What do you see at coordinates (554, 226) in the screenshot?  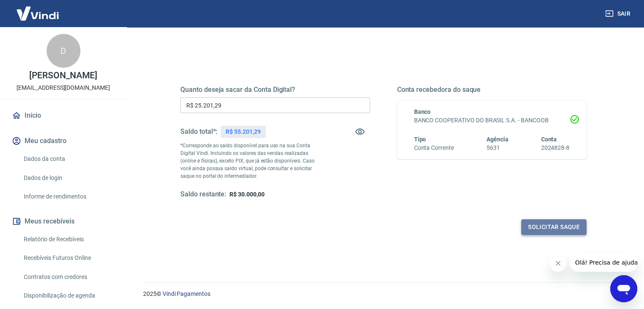 I see `button: Solicitar saque` at bounding box center [554, 226].